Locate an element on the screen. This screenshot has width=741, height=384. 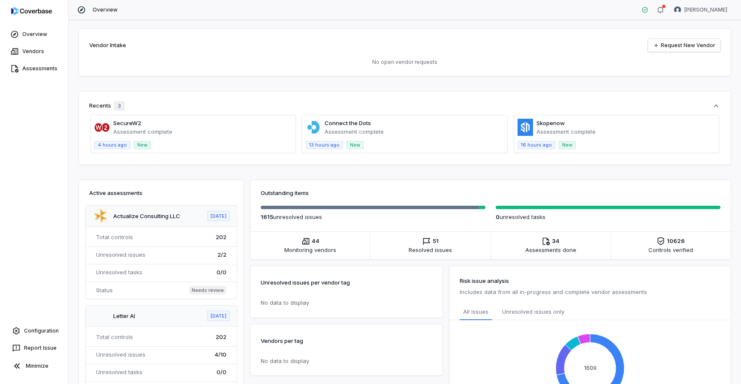
span: 10626 is located at coordinates (676, 241).